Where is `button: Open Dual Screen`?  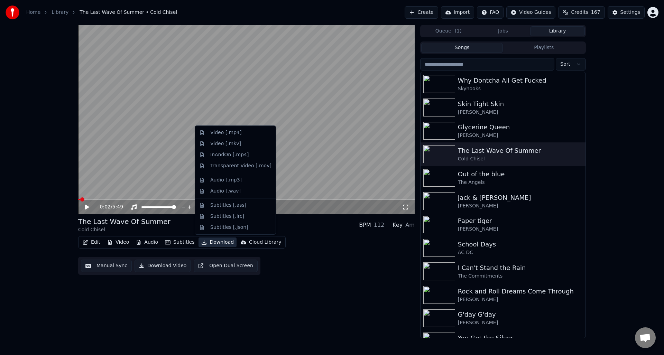
button: Open Dual Screen is located at coordinates (225, 266).